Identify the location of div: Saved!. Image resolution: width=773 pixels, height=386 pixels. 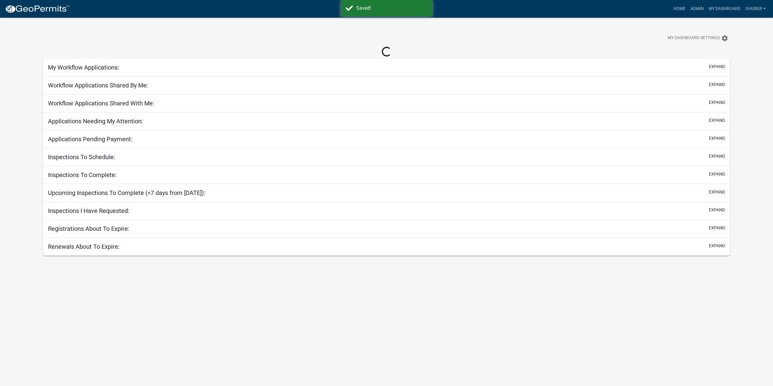
(392, 8).